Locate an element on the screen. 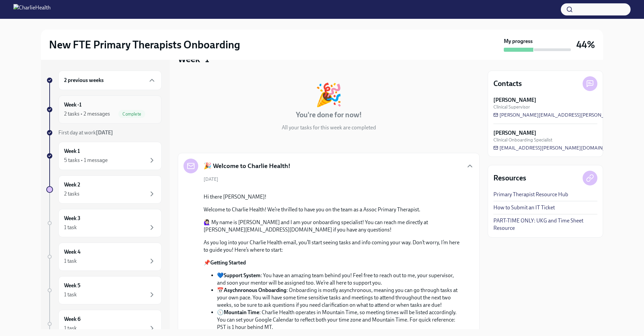 Image resolution: width=644 pixels, height=336 pixels. span: Complete is located at coordinates (132, 114).